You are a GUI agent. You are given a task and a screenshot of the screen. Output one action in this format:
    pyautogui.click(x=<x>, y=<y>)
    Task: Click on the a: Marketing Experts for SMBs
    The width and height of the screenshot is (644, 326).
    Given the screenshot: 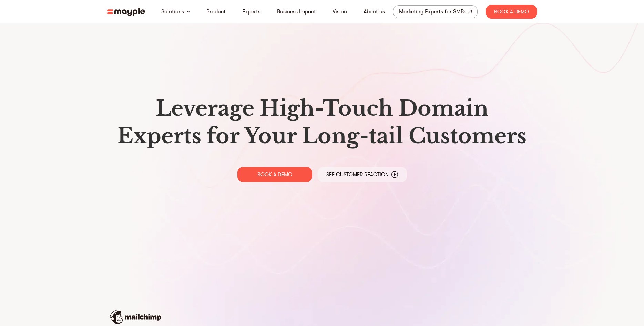 What is the action you would take?
    pyautogui.click(x=435, y=12)
    